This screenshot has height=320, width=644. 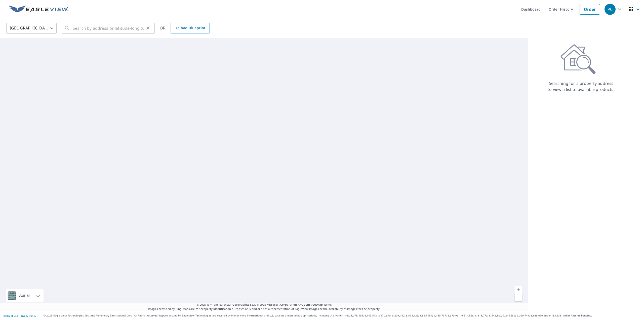 What do you see at coordinates (518, 298) in the screenshot?
I see `a: Current Level 5, Zoom Out` at bounding box center [518, 298].